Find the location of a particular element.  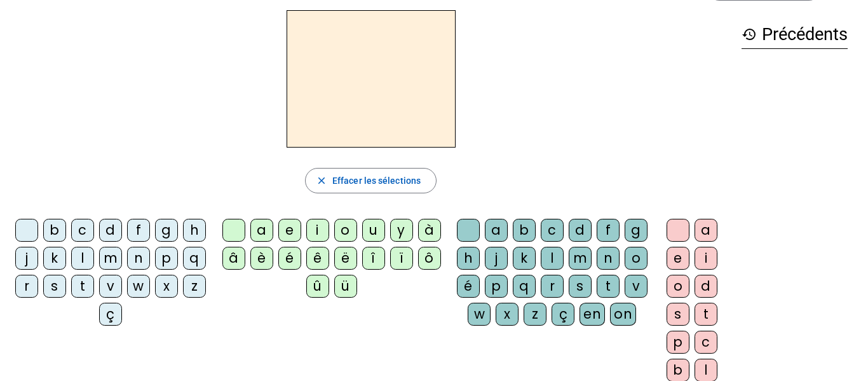

div: ë is located at coordinates (345, 259).